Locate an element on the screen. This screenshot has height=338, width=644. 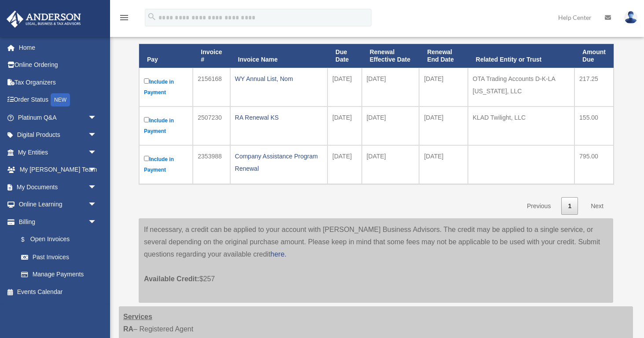
span: Available Credit: is located at coordinates (171, 279).